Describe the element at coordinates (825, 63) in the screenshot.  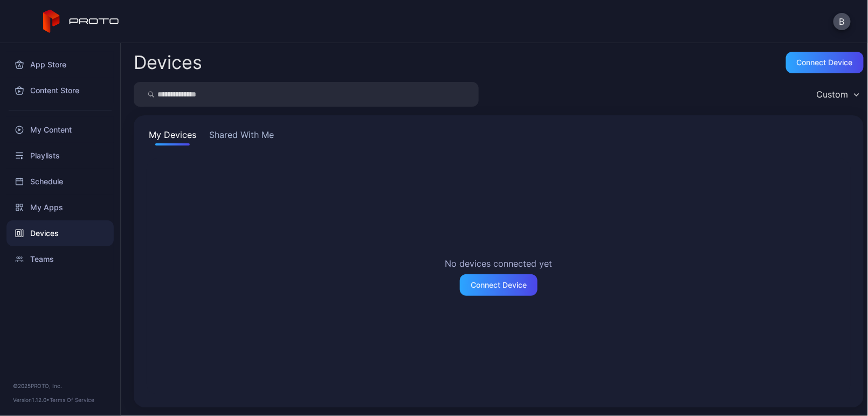
I see `div: Connect device` at that location.